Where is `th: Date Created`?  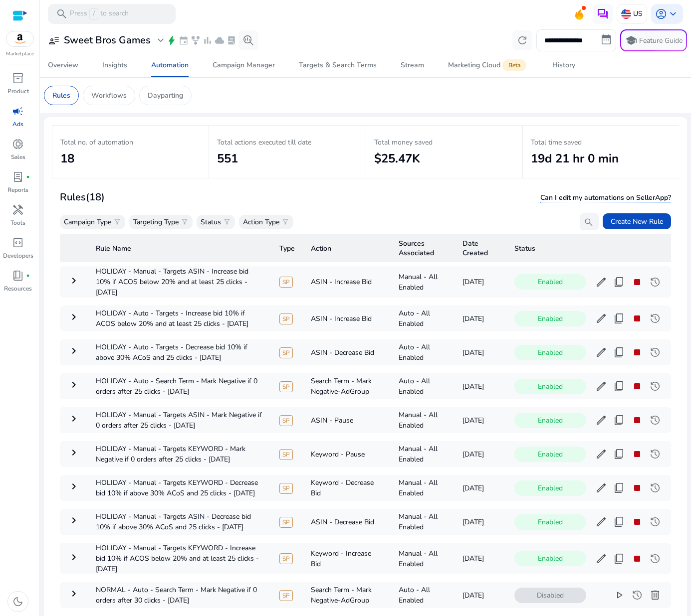 th: Date Created is located at coordinates (481, 248).